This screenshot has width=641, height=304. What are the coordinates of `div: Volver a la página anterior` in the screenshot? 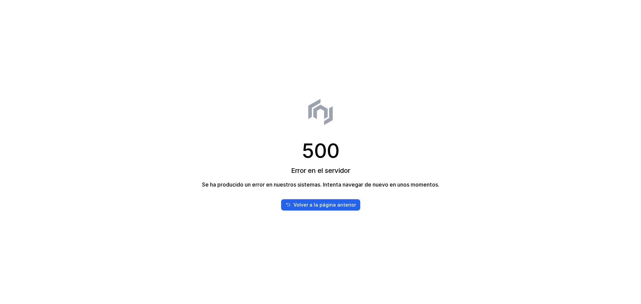 It's located at (324, 205).